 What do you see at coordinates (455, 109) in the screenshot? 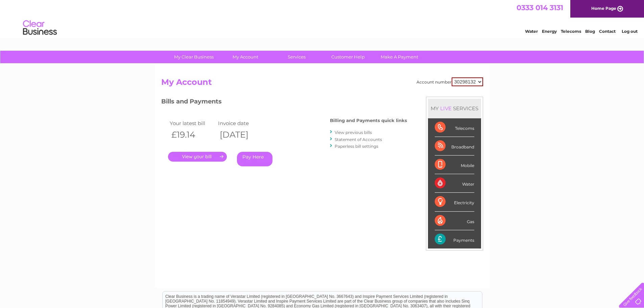
I see `div: MY SERVICES` at bounding box center [455, 109].